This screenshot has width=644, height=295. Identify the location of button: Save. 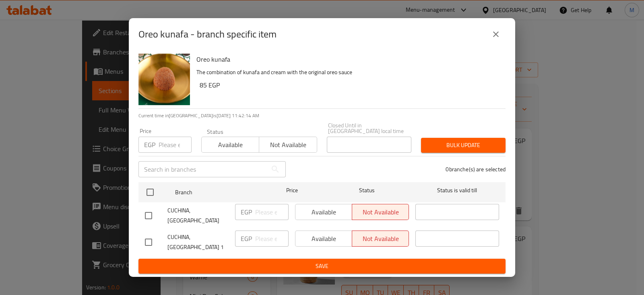
(322, 266).